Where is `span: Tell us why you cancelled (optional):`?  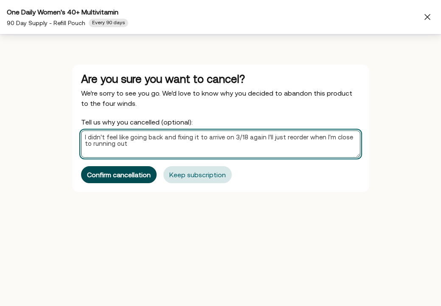 span: Tell us why you cancelled (optional): is located at coordinates (137, 122).